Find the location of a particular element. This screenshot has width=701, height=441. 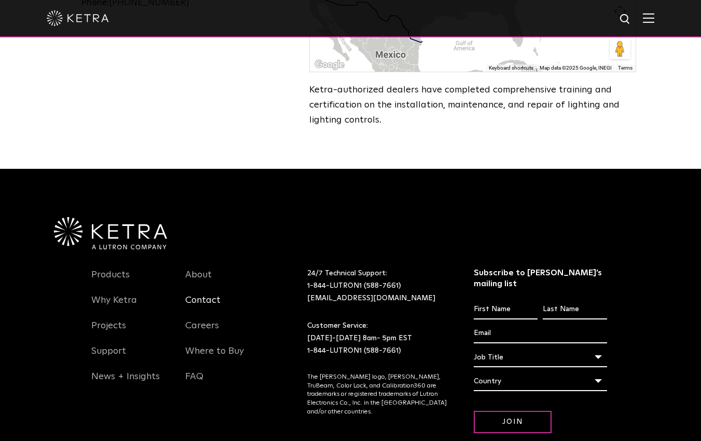

input: Join is located at coordinates (513, 421).